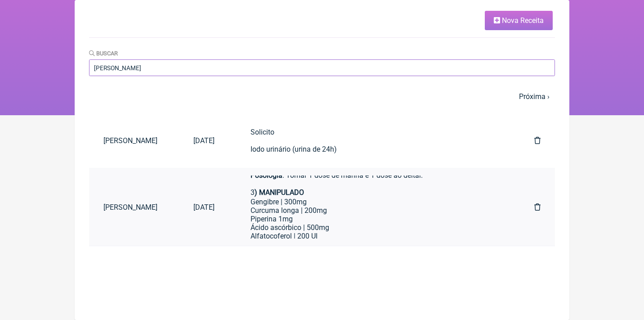 This screenshot has width=644, height=320. What do you see at coordinates (374, 202) in the screenshot?
I see `div: Gengibre | 300mg` at bounding box center [374, 202].